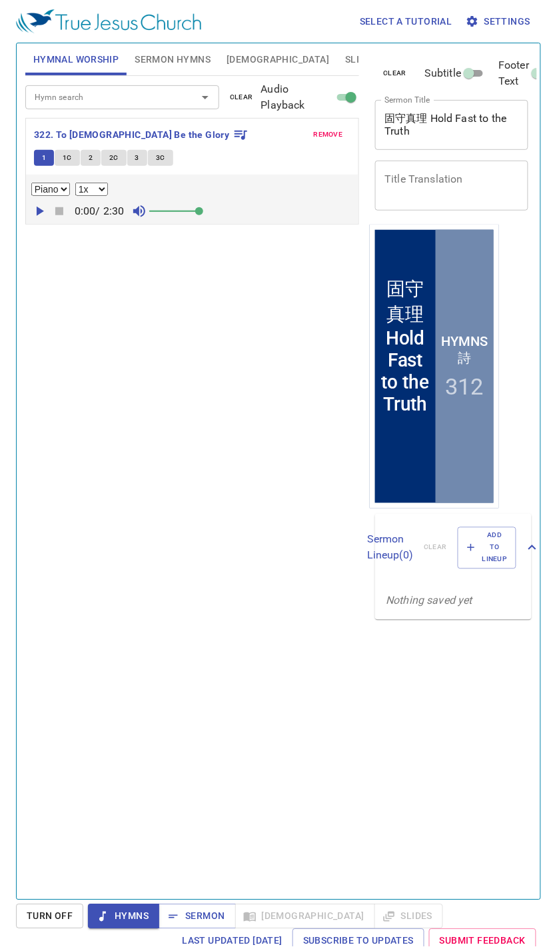 The height and width of the screenshot is (947, 557). I want to click on button: Settings, so click(499, 21).